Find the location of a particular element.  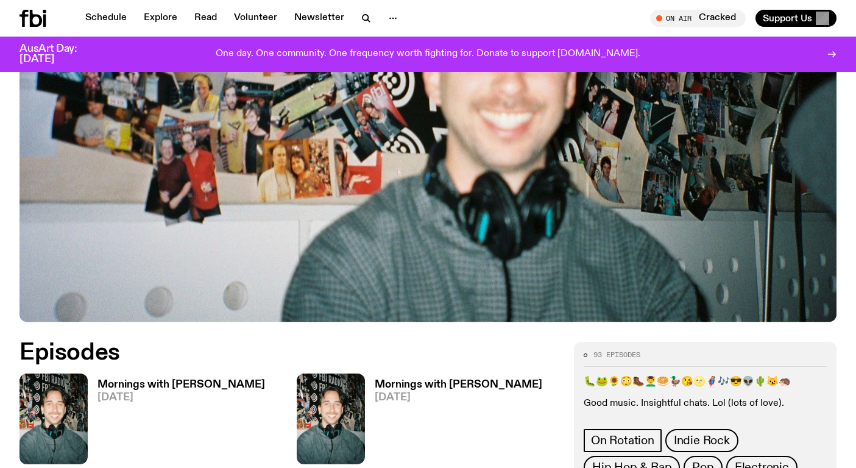

a: Newsletter is located at coordinates (319, 18).